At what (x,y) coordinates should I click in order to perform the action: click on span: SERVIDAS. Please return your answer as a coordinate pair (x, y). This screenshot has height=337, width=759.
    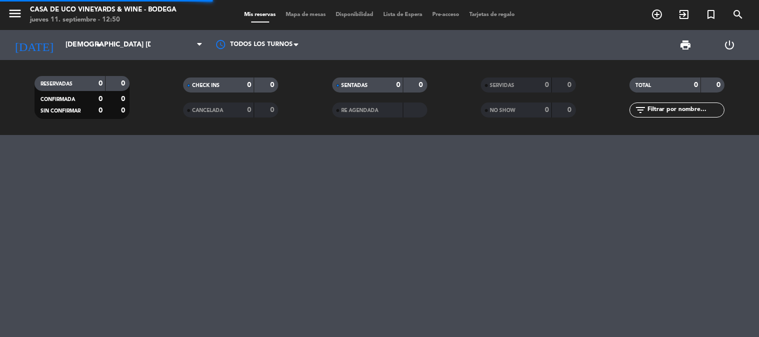
    Looking at the image, I should click on (502, 86).